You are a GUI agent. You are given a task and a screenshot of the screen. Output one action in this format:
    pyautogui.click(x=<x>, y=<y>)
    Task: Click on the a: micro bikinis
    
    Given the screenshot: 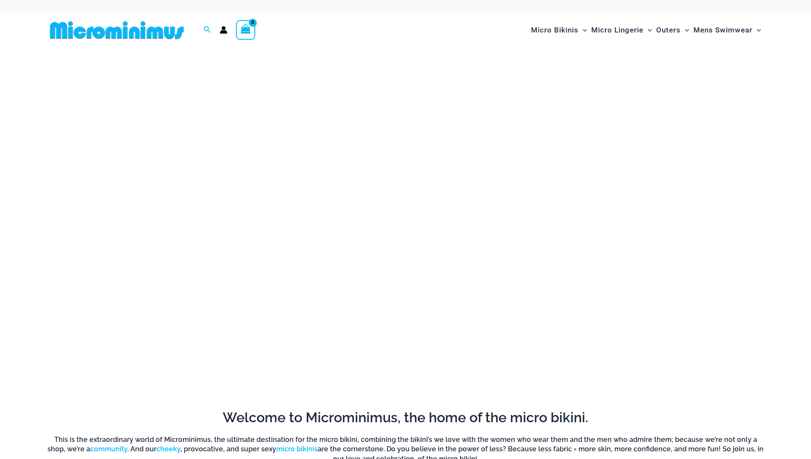 What is the action you would take?
    pyautogui.click(x=297, y=449)
    